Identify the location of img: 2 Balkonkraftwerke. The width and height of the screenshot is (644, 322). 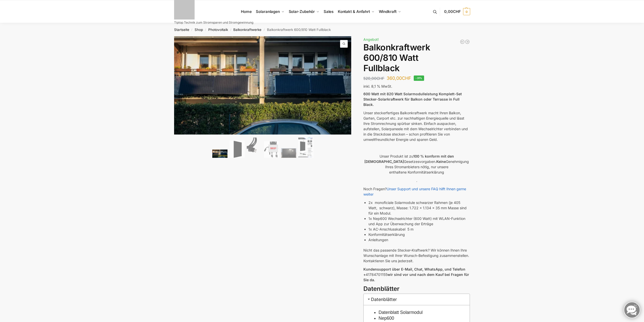
(220, 153).